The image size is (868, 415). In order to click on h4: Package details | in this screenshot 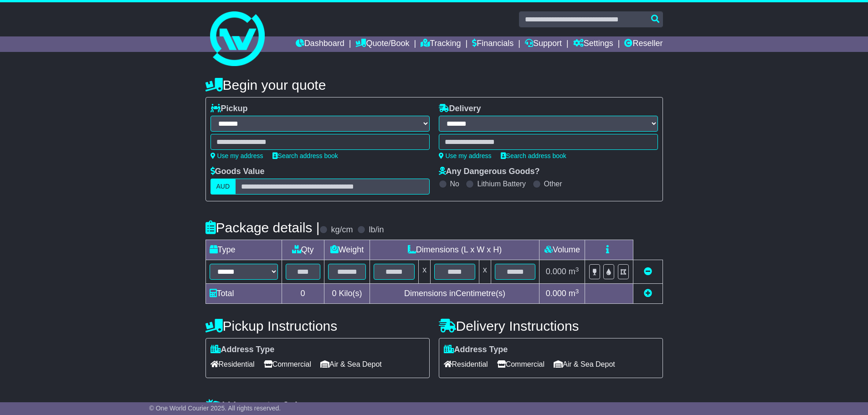, I will do `click(262, 228)`.